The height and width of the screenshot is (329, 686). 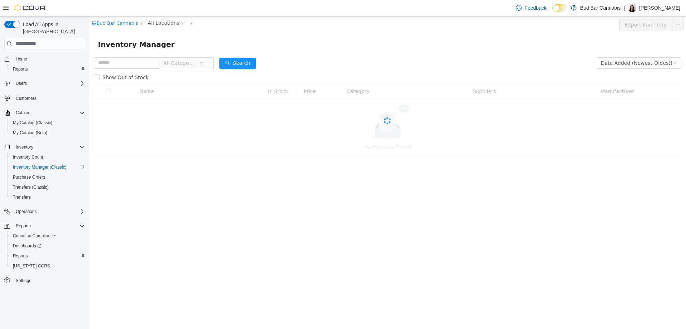 What do you see at coordinates (45, 177) in the screenshot?
I see `nav: Complex example` at bounding box center [45, 177].